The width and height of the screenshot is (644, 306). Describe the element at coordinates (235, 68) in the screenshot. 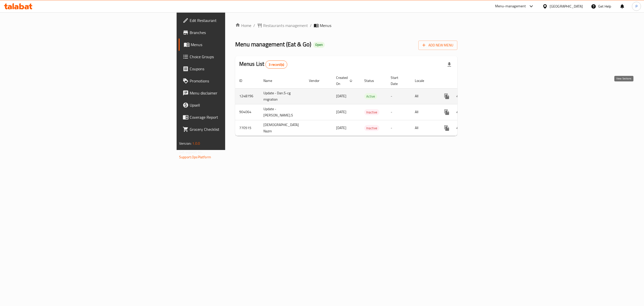

I see `span: Coupons` at that location.